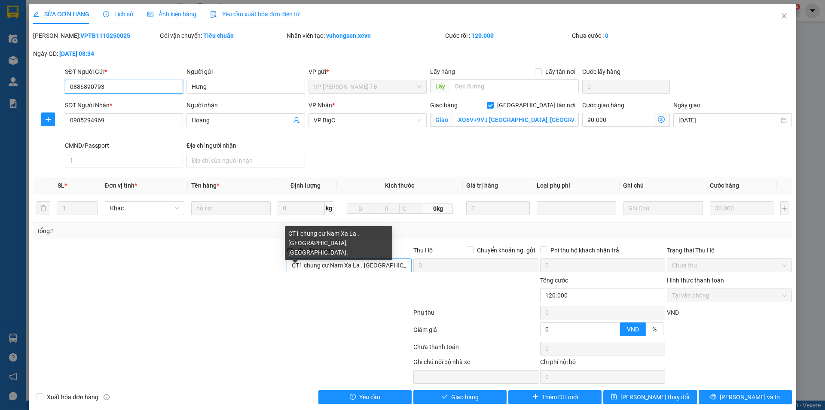 This screenshot has height=410, width=825. Describe the element at coordinates (369, 397) in the screenshot. I see `span: Yêu cầu` at that location.